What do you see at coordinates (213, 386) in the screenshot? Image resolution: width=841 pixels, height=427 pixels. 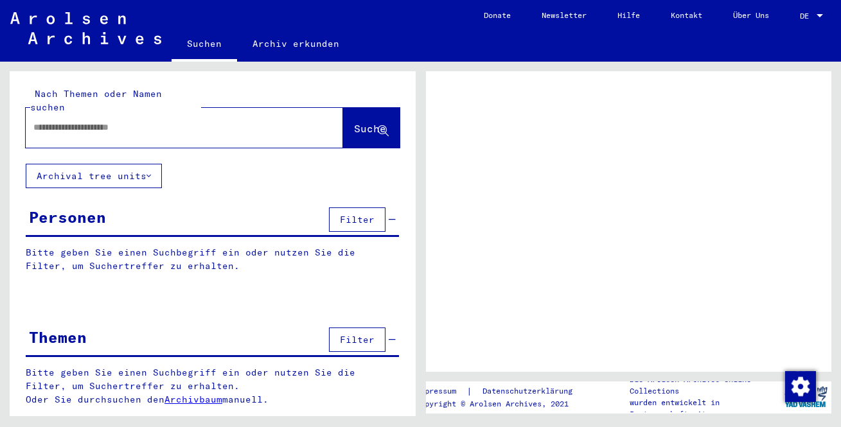 I see `p: Bitte geben Sie einen Suchbegriff ein oder nutzen Sie die Filter, um Suchertreffer zu erhalten. O...` at bounding box center [213, 386].